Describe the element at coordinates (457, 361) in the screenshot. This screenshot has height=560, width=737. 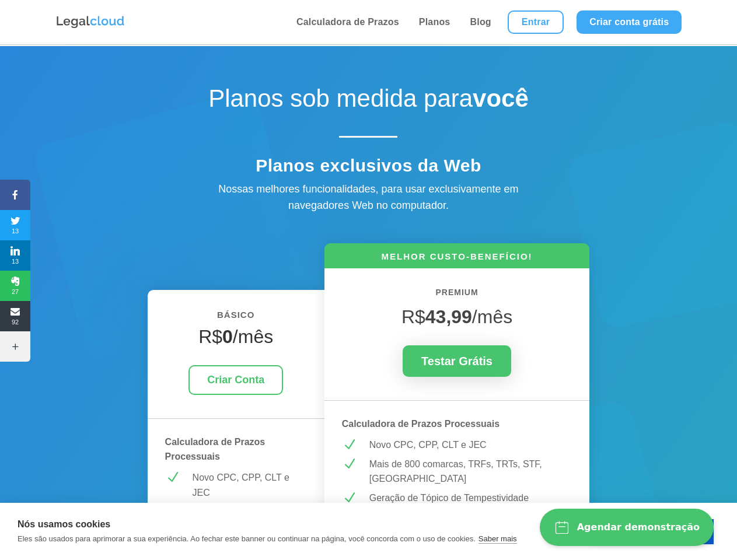
I see `a: Testar Grátis` at that location.